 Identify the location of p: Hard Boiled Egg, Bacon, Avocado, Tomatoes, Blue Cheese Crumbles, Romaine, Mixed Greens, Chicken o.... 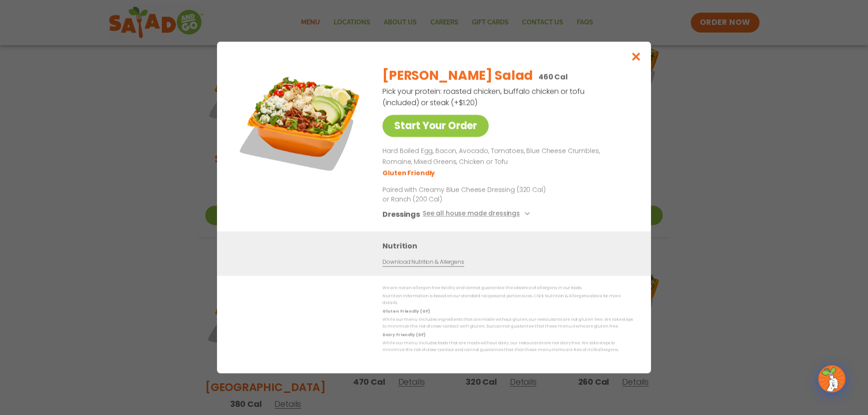
(506, 157).